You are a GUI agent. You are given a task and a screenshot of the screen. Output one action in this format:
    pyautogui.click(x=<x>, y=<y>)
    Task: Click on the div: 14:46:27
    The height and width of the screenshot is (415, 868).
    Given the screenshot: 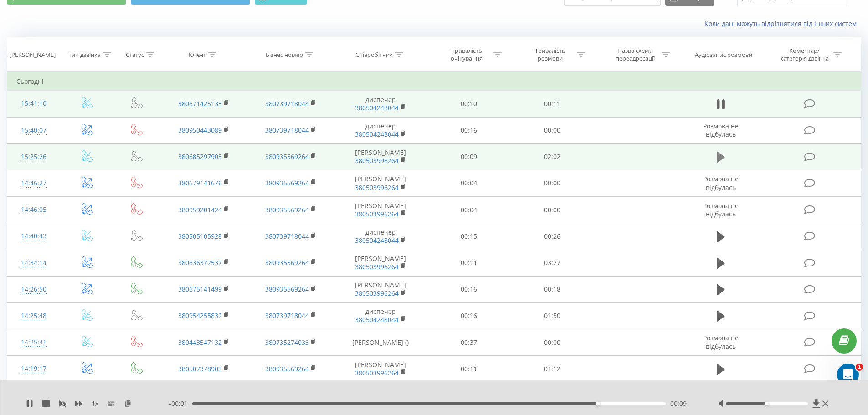 What is the action you would take?
    pyautogui.click(x=34, y=183)
    